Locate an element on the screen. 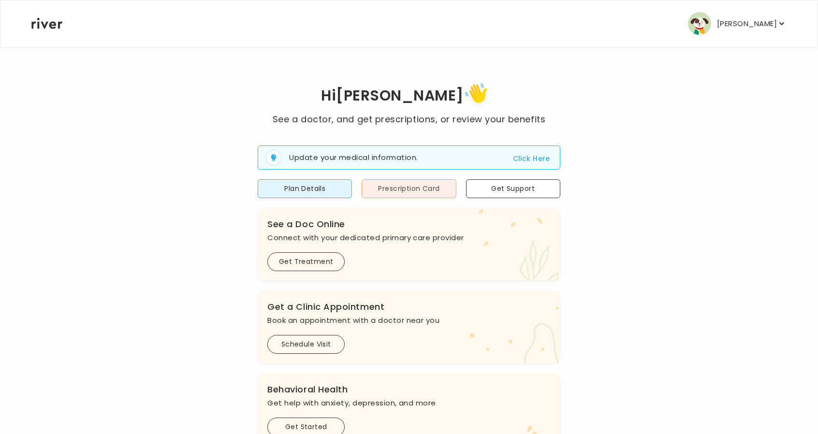 The height and width of the screenshot is (434, 818). button: Schedule Visit is located at coordinates (306, 344).